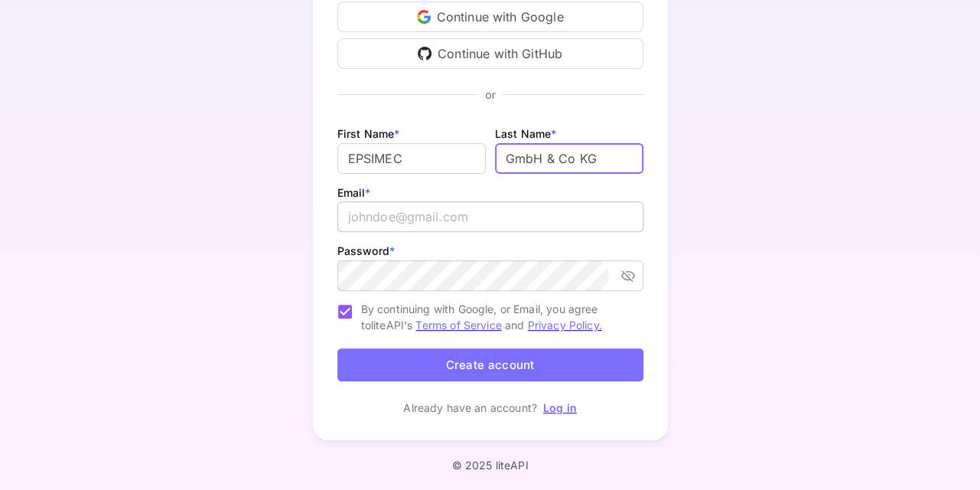  Describe the element at coordinates (366, 250) in the screenshot. I see `label: Password` at that location.